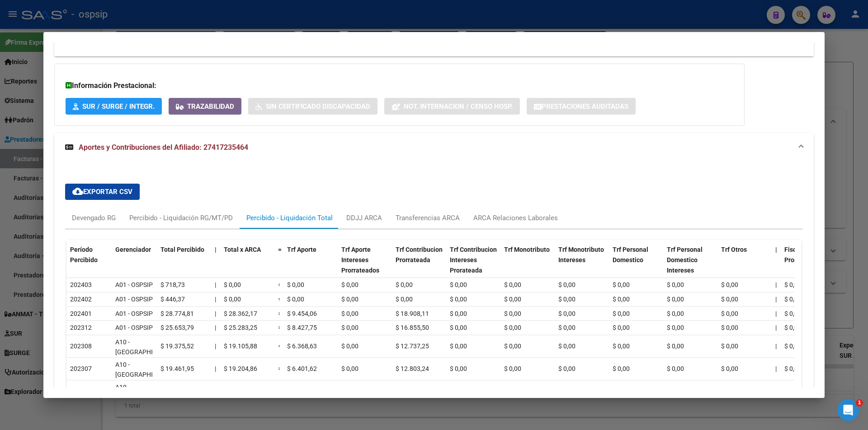  Describe the element at coordinates (135, 307) in the screenshot. I see `span: Mensajes` at that location.